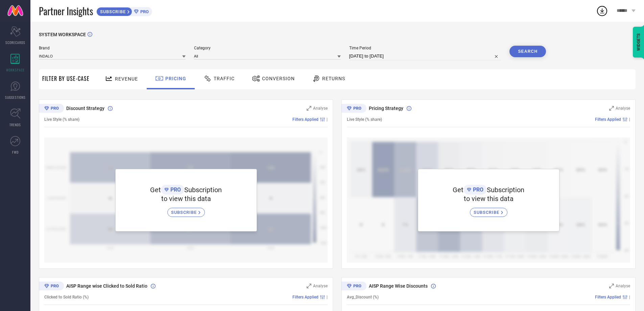  What do you see at coordinates (176, 78) in the screenshot?
I see `span: Pricing` at bounding box center [176, 78].